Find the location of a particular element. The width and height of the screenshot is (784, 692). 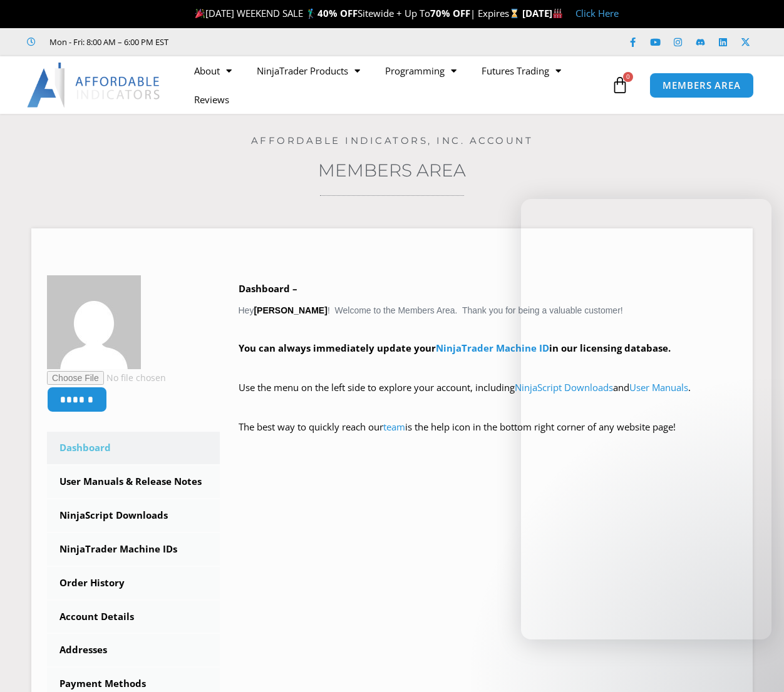

a: Futures Trading is located at coordinates (521, 70).